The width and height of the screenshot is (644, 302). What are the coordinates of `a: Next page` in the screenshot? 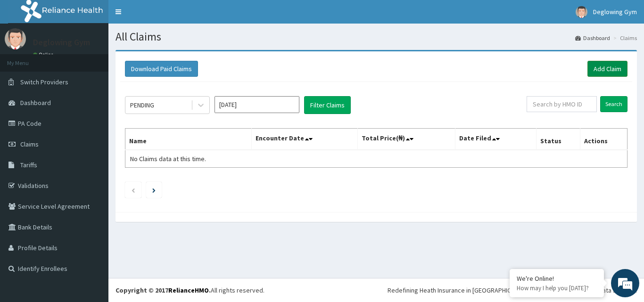 It's located at (154, 190).